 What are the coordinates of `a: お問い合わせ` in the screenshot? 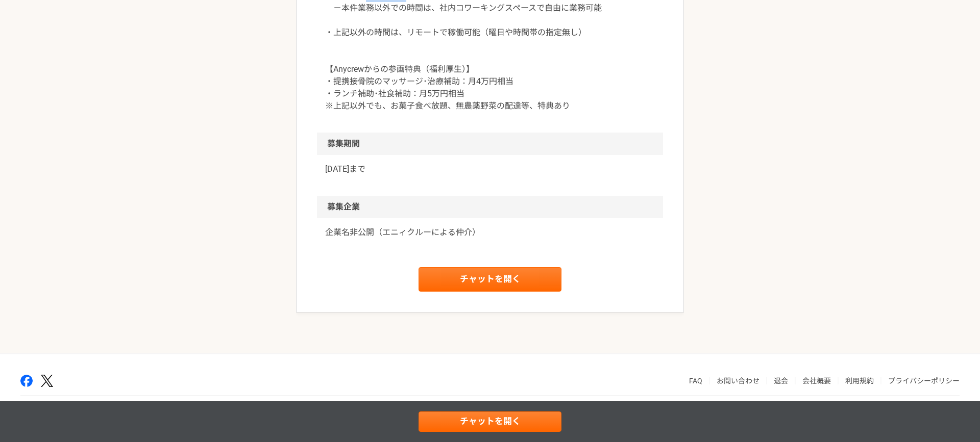 It's located at (738, 381).